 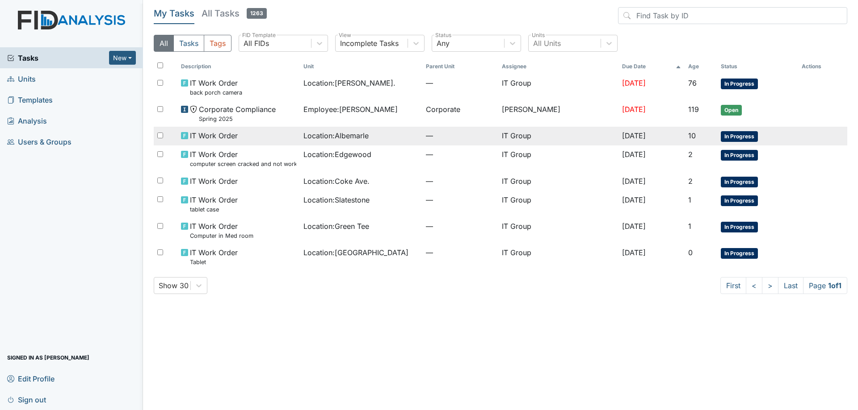 What do you see at coordinates (213, 257) in the screenshot?
I see `span: IT Work Order Tablet` at bounding box center [213, 257].